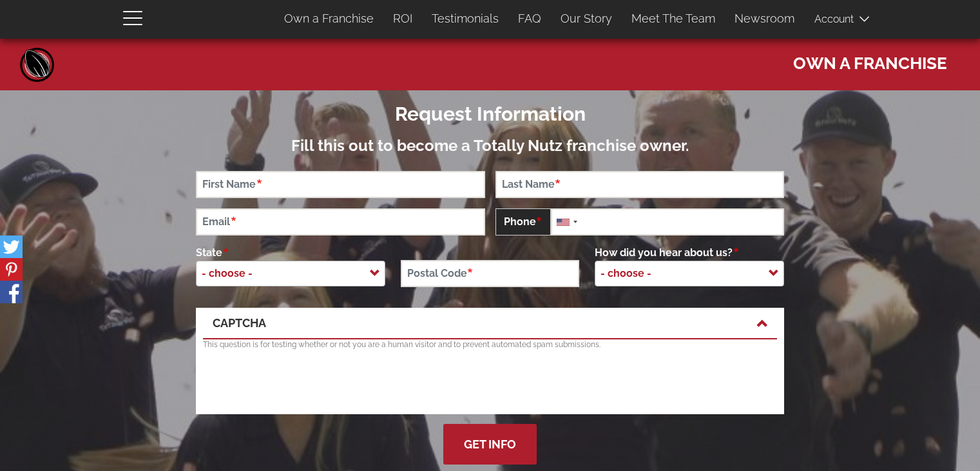 The image size is (980, 471). I want to click on span: How did you hear about us?, so click(667, 252).